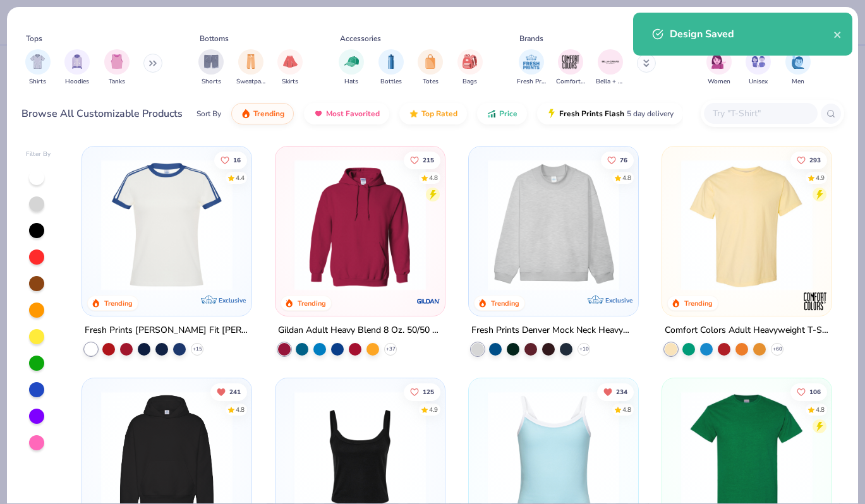 This screenshot has height=504, width=865. What do you see at coordinates (798, 81) in the screenshot?
I see `span: Men` at bounding box center [798, 81].